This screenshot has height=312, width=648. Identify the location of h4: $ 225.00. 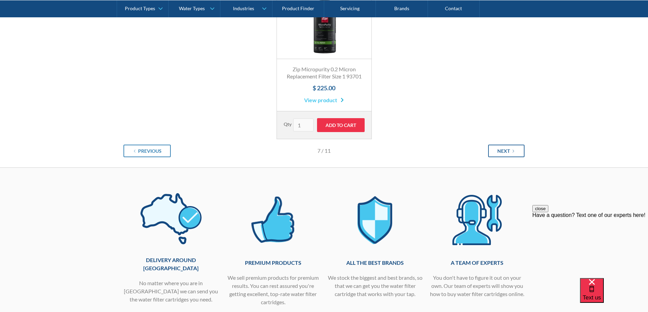
(324, 88).